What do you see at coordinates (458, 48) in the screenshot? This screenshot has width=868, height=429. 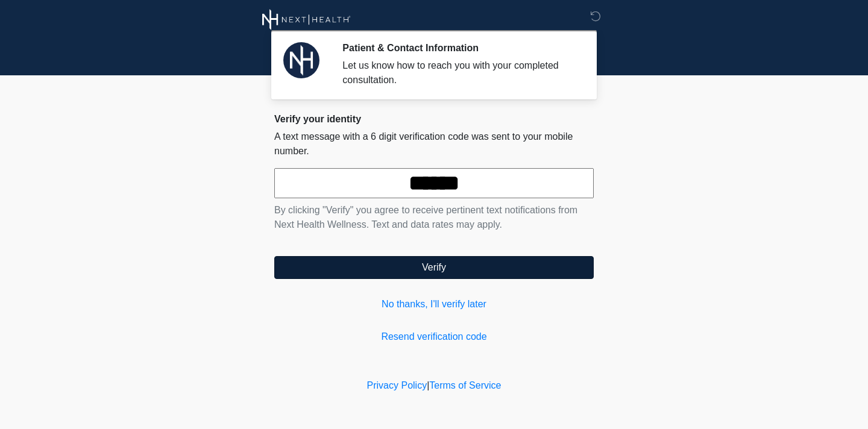 I see `h2: Patient & Contact Information` at bounding box center [458, 48].